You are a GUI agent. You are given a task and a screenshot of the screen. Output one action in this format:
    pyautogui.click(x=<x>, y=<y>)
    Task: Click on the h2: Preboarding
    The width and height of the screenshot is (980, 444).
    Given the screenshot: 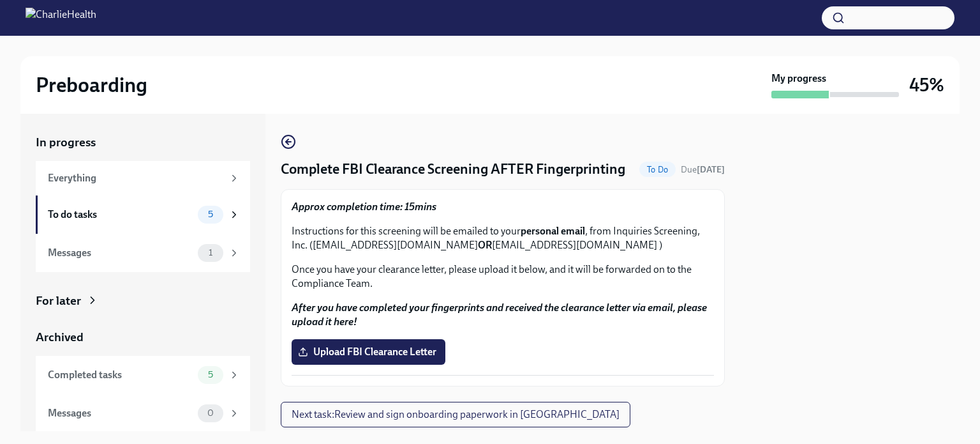 What is the action you would take?
    pyautogui.click(x=91, y=85)
    